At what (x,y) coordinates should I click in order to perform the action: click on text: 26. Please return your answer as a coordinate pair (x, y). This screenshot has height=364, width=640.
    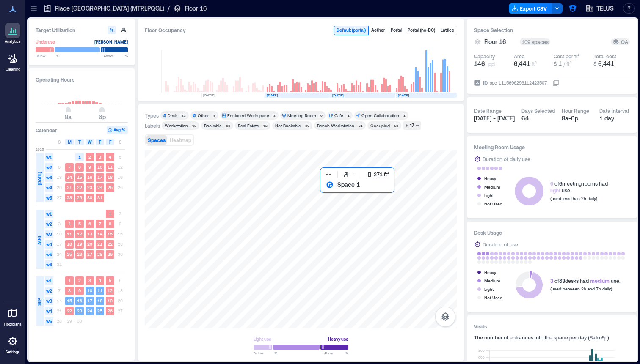
    Looking at the image, I should click on (80, 254).